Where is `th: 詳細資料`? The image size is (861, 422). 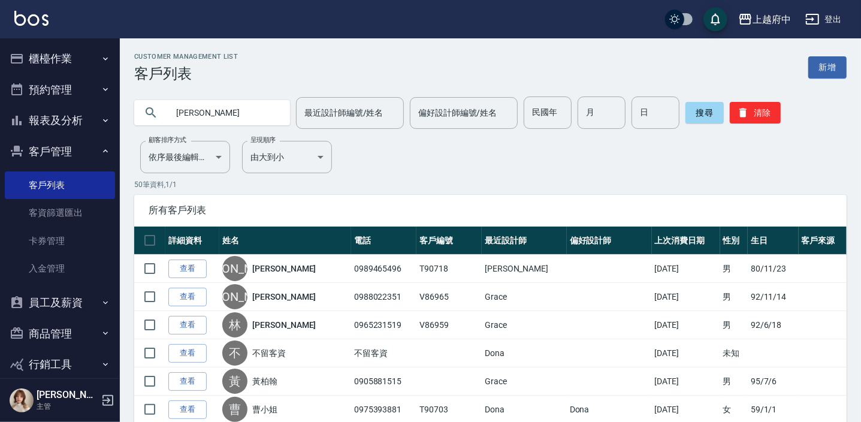
th: 詳細資料 is located at coordinates (192, 240).